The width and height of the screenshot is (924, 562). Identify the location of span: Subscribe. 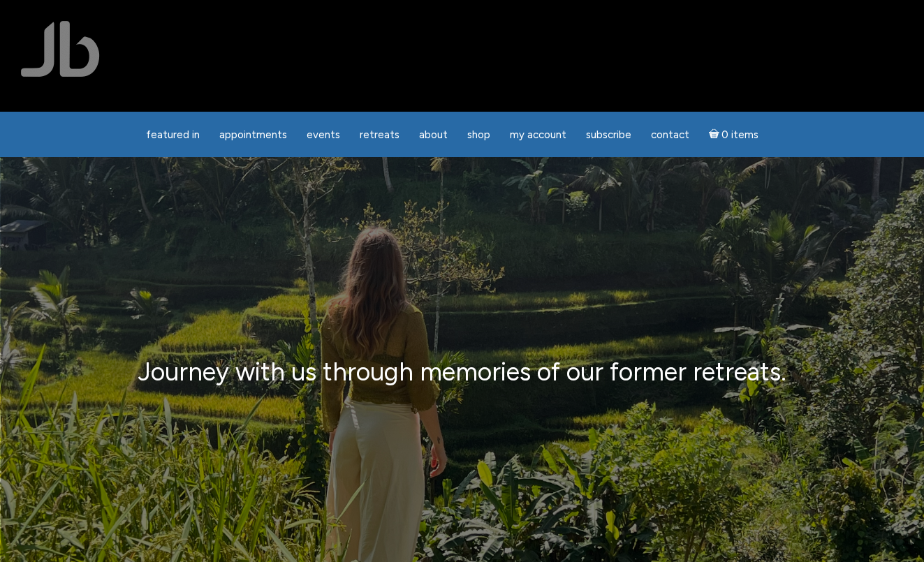
(608, 135).